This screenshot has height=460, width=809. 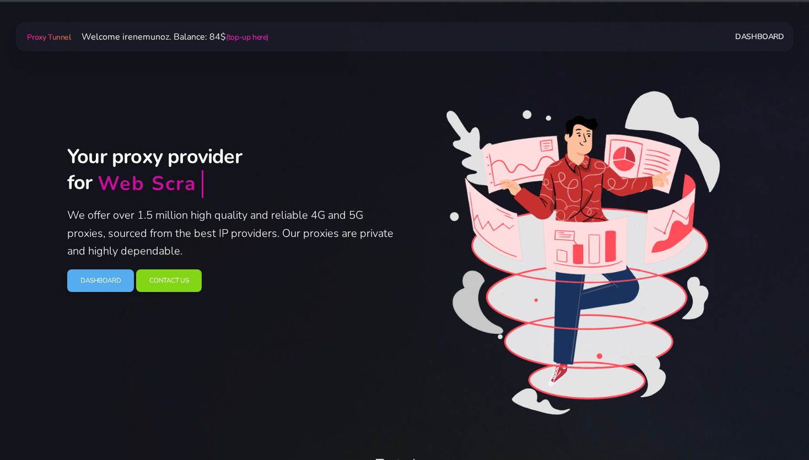 I want to click on a: Contact Us, so click(x=169, y=281).